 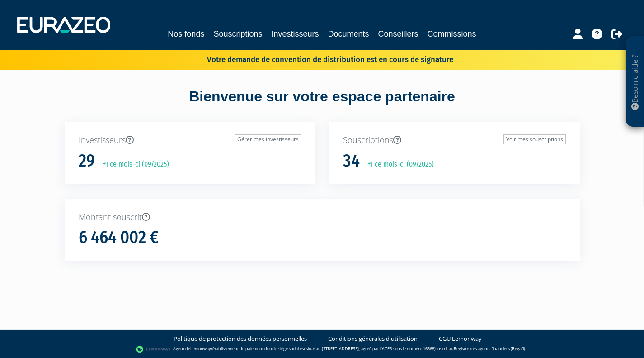 I want to click on a: Lemonway, so click(x=201, y=349).